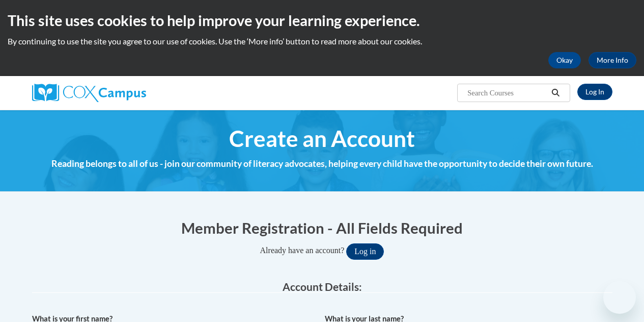 Image resolution: width=644 pixels, height=322 pixels. I want to click on span: Account Details:, so click(322, 286).